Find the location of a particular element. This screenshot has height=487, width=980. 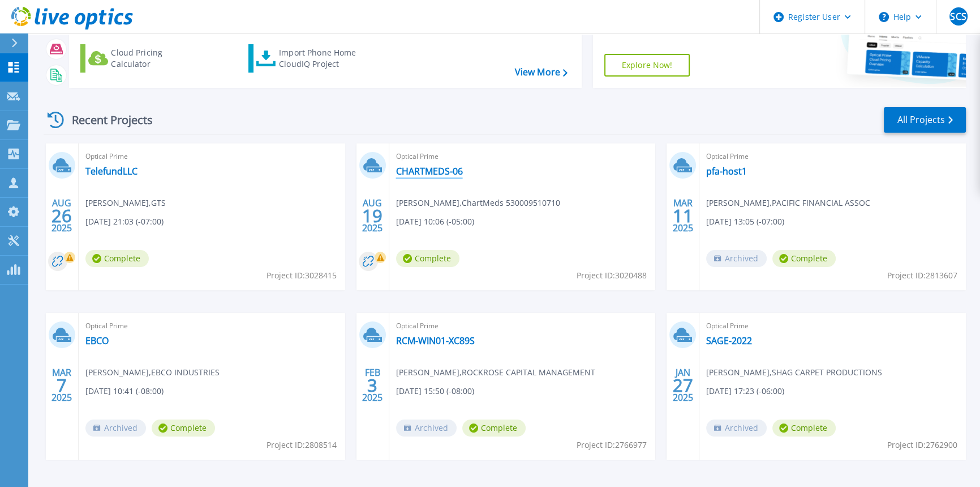

div: FEB 2025 is located at coordinates (372, 385).